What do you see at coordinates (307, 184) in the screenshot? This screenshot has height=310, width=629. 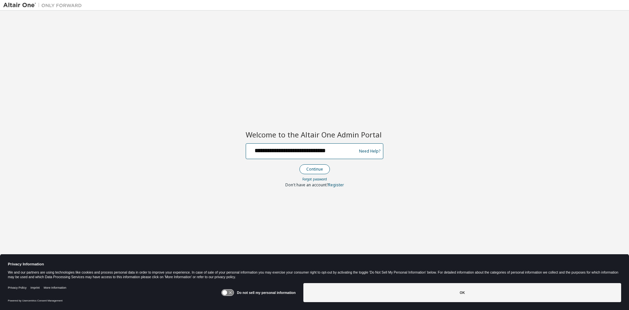 I see `span: Don't have an account?` at bounding box center [307, 184].